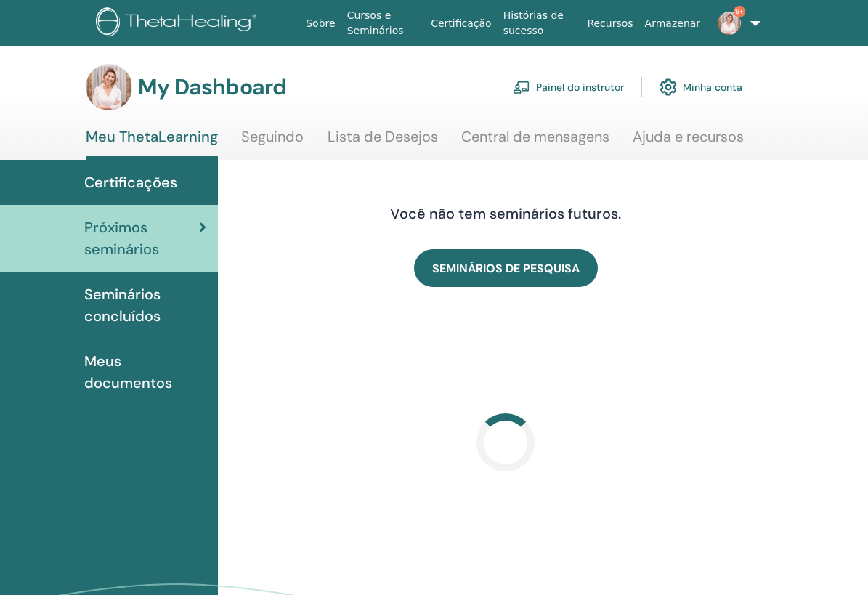 The height and width of the screenshot is (595, 868). Describe the element at coordinates (506, 268) in the screenshot. I see `span: SEMINÁRIOS DE PESQUISA` at that location.